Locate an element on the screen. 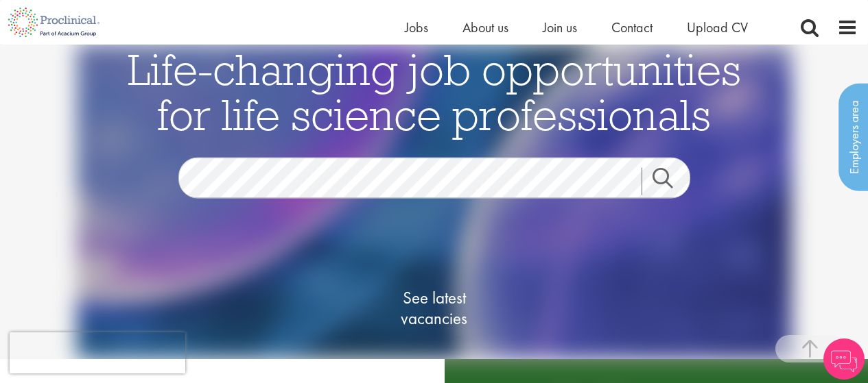 The image size is (868, 383). span: Life-changing job opportunities for life science professionals is located at coordinates (434, 92).